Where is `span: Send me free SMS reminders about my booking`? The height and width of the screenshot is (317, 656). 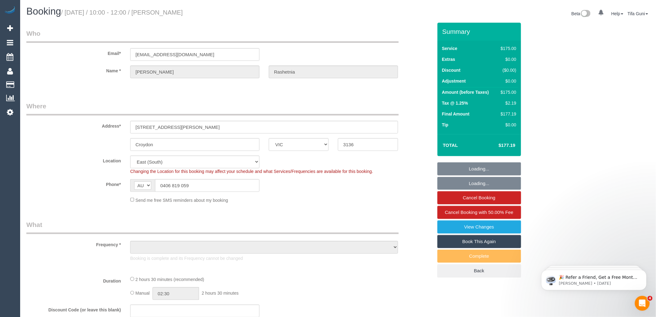
span: Send me free SMS reminders about my booking is located at coordinates (182, 200).